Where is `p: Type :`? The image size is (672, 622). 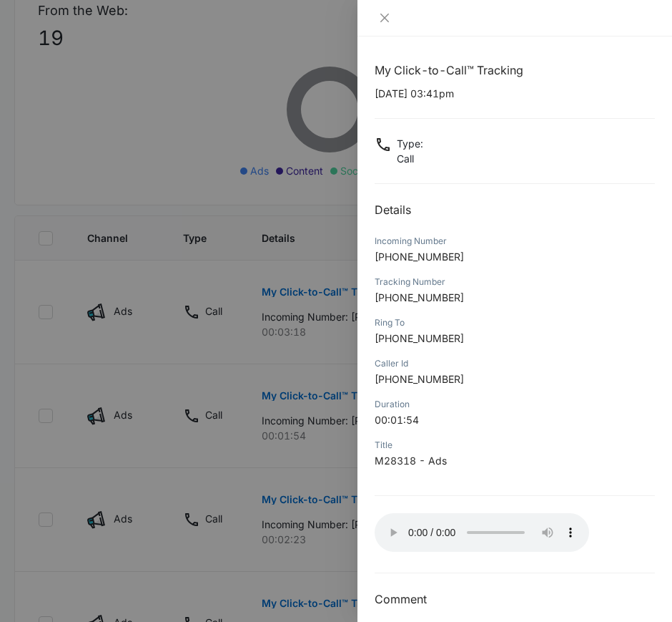
p: Type : is located at coordinates (410, 143).